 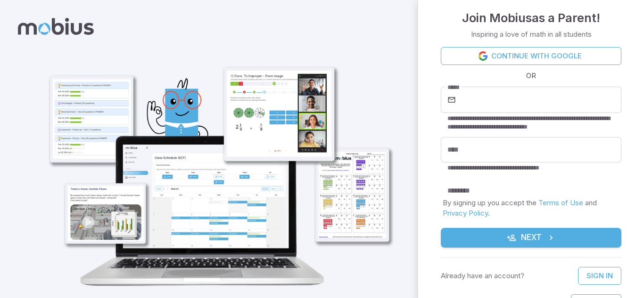 What do you see at coordinates (531, 34) in the screenshot?
I see `p: Inspiring a love of math in all students` at bounding box center [531, 34].